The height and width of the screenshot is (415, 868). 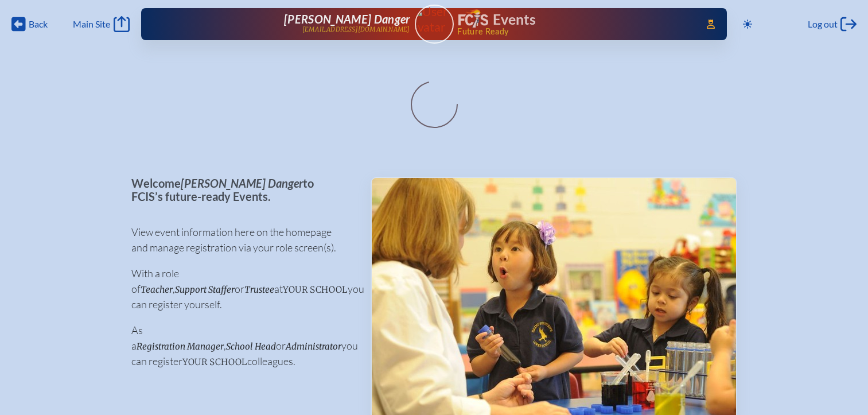 What do you see at coordinates (241, 346) in the screenshot?
I see `p: As a , or you can register colleagues.` at bounding box center [241, 346].